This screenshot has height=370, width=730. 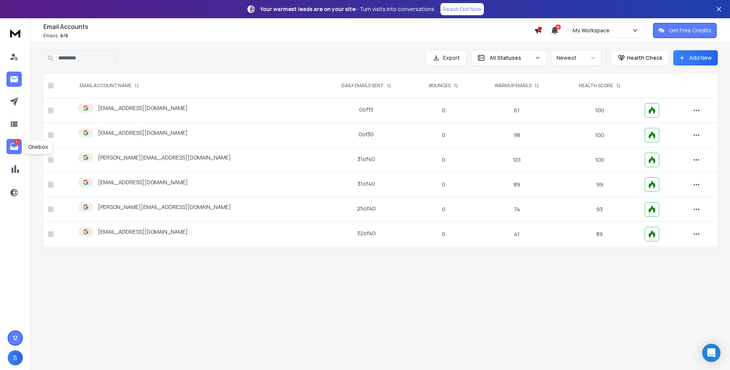 I want to click on div: EMAIL ACCOUNT NAME, so click(x=109, y=86).